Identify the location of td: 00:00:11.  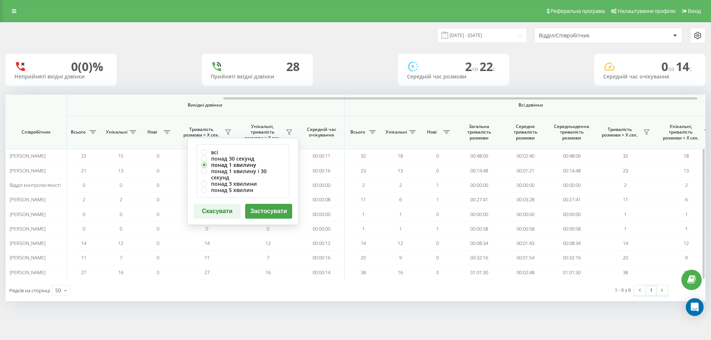
(321, 156).